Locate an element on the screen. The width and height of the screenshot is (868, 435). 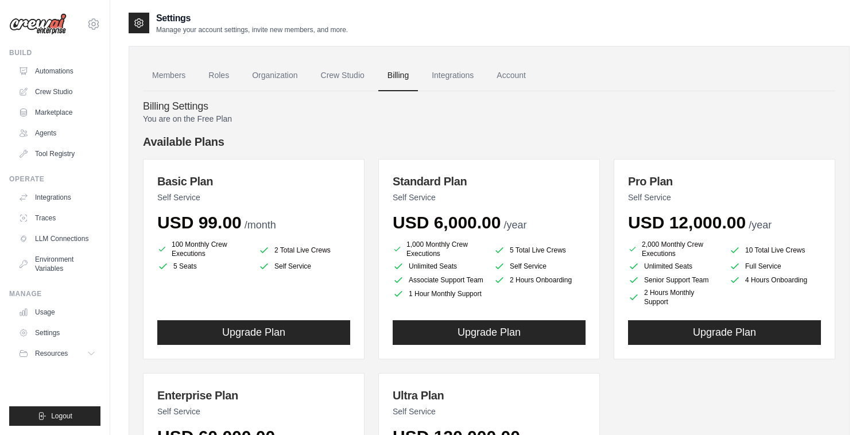
button: Resources is located at coordinates (57, 354).